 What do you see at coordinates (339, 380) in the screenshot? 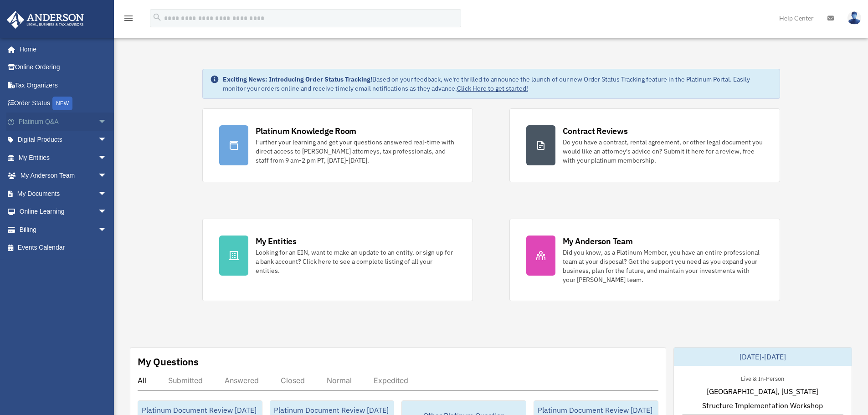
I see `div: Normal` at bounding box center [339, 380].